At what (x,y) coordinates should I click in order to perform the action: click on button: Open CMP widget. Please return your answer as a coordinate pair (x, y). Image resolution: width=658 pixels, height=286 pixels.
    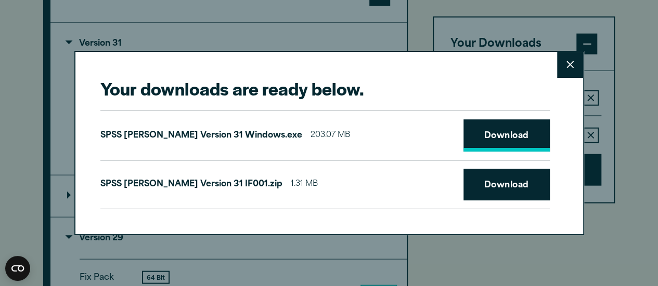
    Looking at the image, I should click on (18, 269).